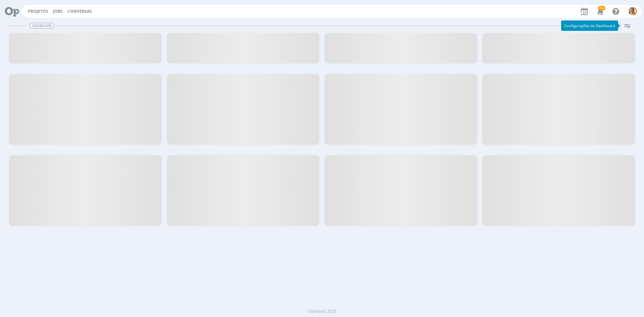 The width and height of the screenshot is (644, 317). Describe the element at coordinates (633, 11) in the screenshot. I see `img: V` at that location.